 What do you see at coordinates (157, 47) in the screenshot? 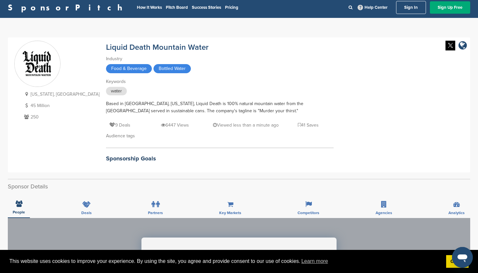
I see `a: Liquid Death Mountain Water` at bounding box center [157, 47].